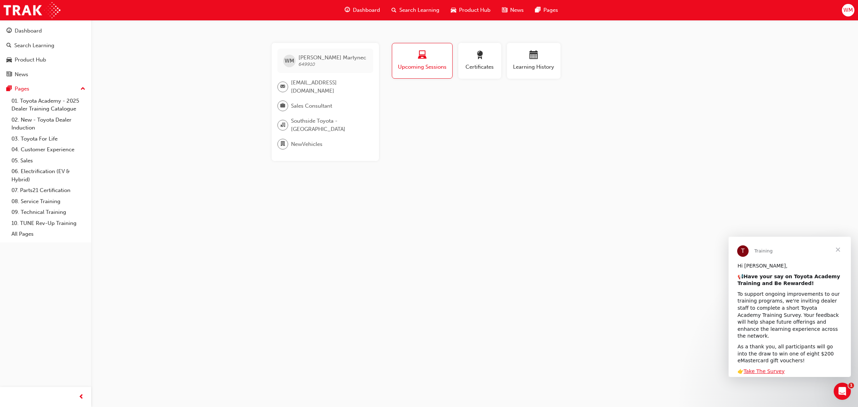  Describe the element at coordinates (14, 14) in the screenshot. I see `div: Profile image for Training` at that location.